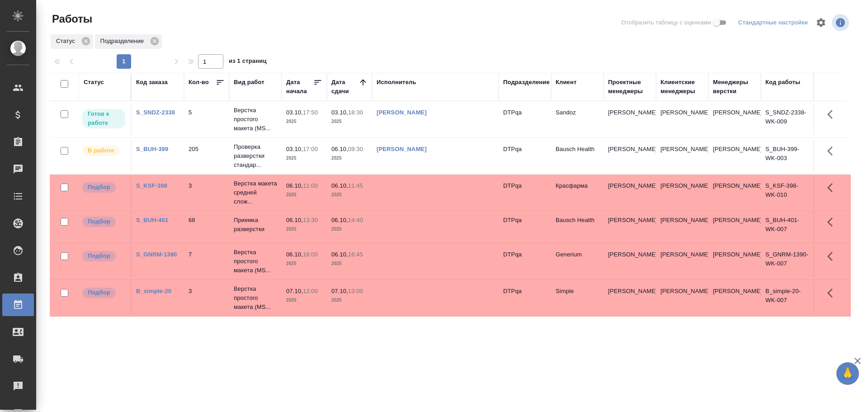 The width and height of the screenshot is (868, 412). Describe the element at coordinates (155, 112) in the screenshot. I see `a: S_SNDZ-2338` at that location.